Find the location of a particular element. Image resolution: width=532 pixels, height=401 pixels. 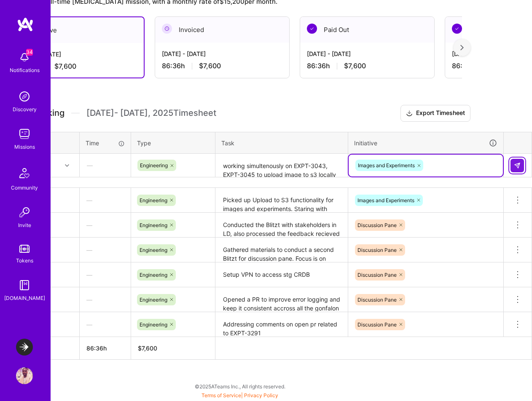

button: Export Timesheet is located at coordinates (436, 113).